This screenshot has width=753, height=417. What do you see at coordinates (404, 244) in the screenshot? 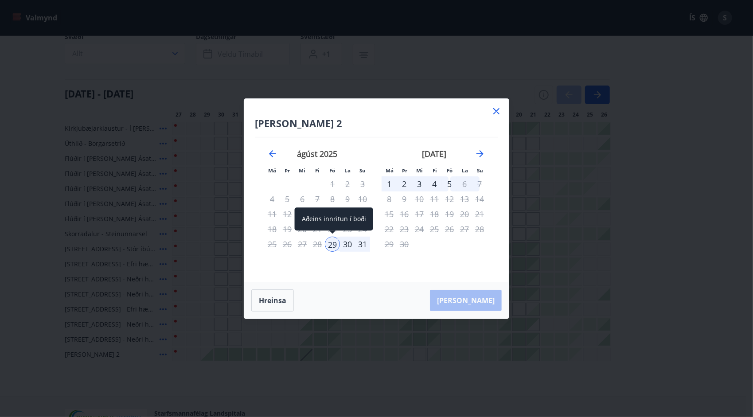
I see `td: Not available. þriðjudagur, 30. september 2025` at bounding box center [404, 244].